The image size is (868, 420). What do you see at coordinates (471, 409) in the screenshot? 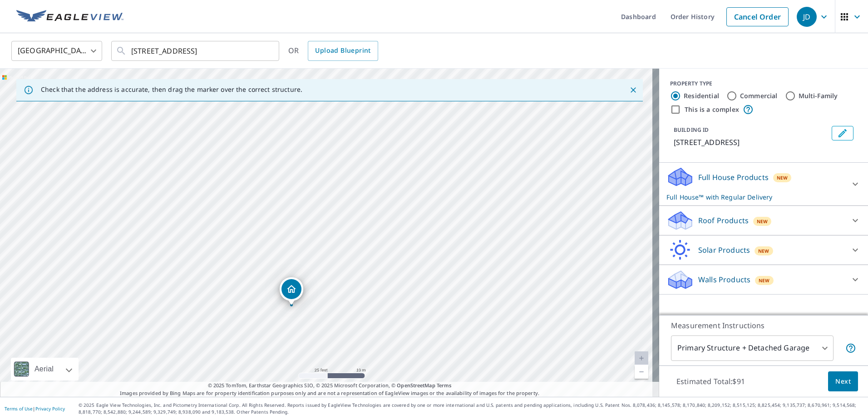
I see `p: © 2025 Eagle View Technologies, Inc. and Pictometry International Corp. All Rights Reserved. Repo...` at bounding box center [471, 409].